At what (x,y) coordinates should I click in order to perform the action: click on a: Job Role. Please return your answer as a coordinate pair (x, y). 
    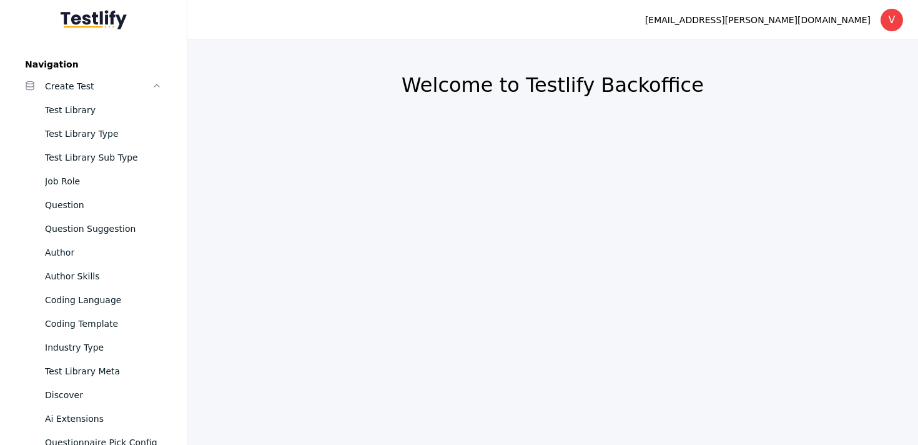
    Looking at the image, I should click on (93, 181).